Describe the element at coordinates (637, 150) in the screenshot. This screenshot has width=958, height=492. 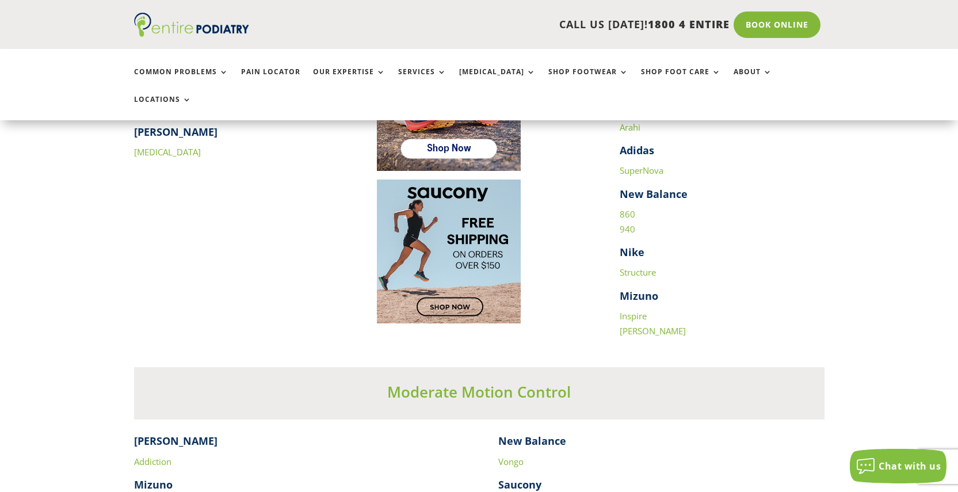
I see `strong: Adidas` at that location.